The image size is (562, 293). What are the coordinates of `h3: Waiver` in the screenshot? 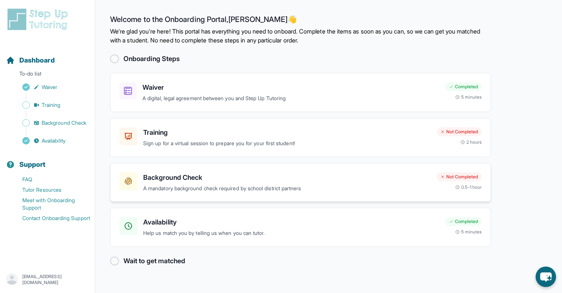 It's located at (291, 87).